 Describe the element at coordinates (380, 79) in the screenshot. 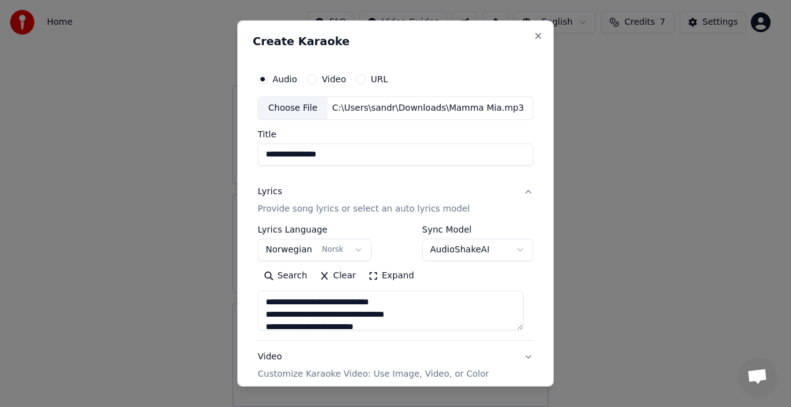

I see `label: URL` at that location.